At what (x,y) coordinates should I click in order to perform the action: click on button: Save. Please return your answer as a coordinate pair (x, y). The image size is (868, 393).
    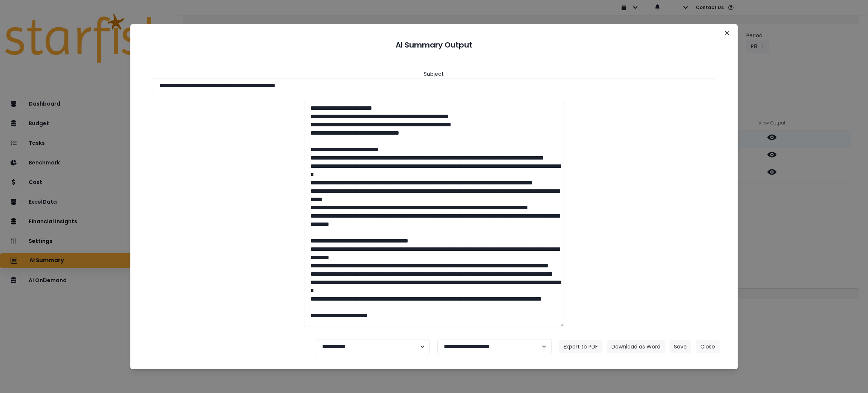
    Looking at the image, I should click on (680, 346).